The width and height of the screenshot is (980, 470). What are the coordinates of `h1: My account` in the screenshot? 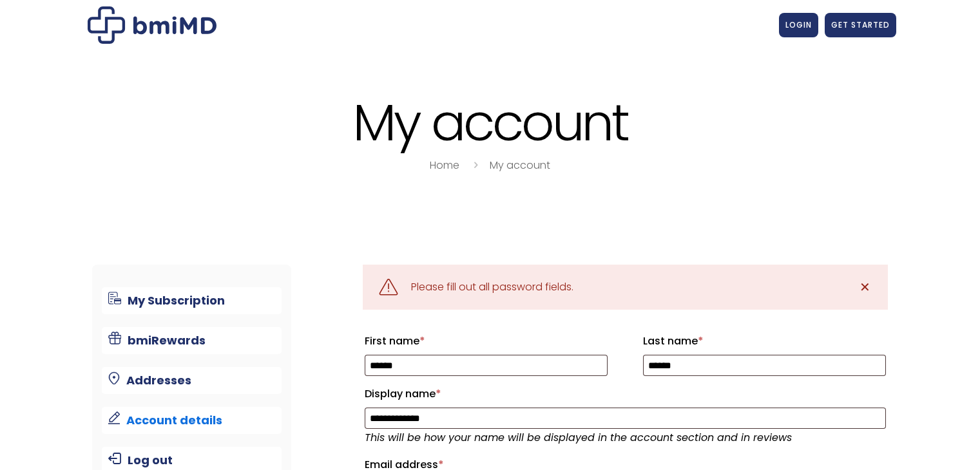 It's located at (490, 122).